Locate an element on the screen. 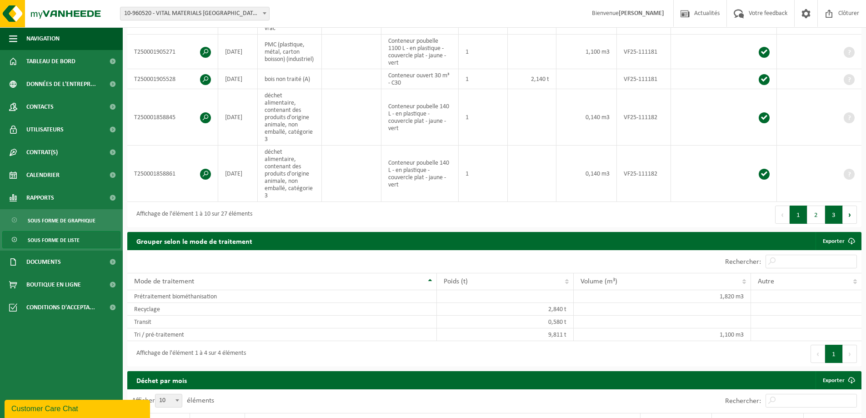 This screenshot has width=866, height=418. div: Affichage de l'élément 1 à 4 sur 4 éléments is located at coordinates (189, 354).